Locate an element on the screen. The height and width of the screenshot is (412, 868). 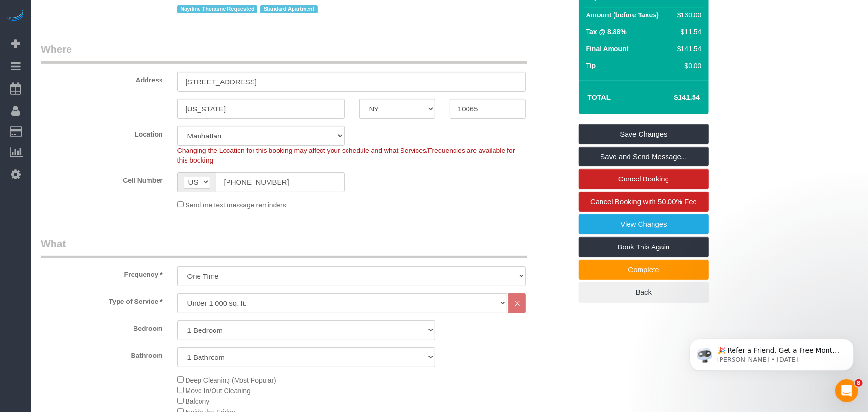
span: Deep Cleaning (Most Popular) is located at coordinates (230, 380).